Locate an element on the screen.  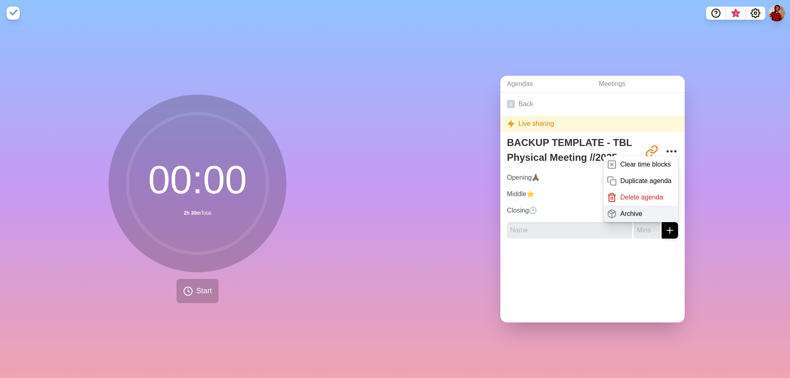
button: Start is located at coordinates (198, 291).